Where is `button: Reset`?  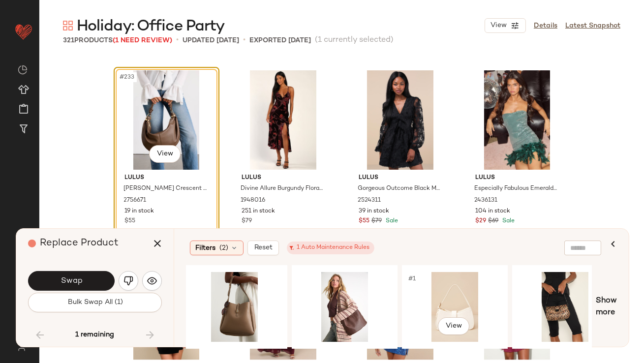
button: Reset is located at coordinates (263, 248).